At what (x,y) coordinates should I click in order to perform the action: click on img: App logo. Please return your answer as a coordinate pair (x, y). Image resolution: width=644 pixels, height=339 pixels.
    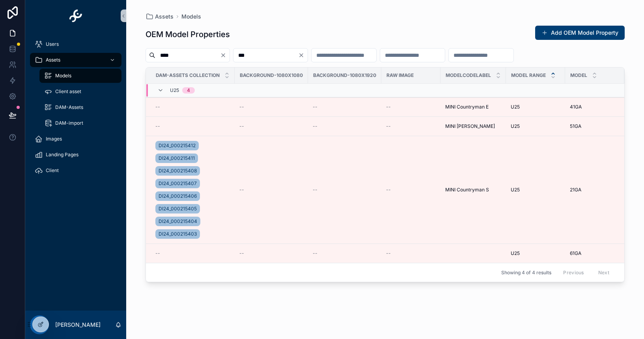
    Looking at the image, I should click on (76, 16).